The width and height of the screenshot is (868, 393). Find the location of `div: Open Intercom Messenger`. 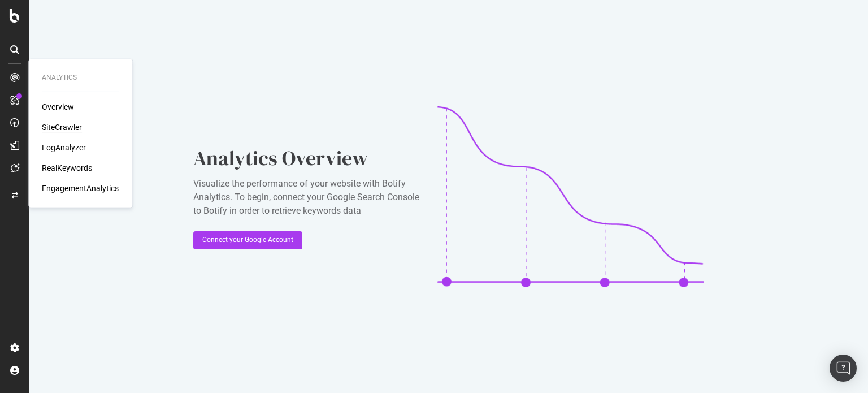

div: Open Intercom Messenger is located at coordinates (843, 368).